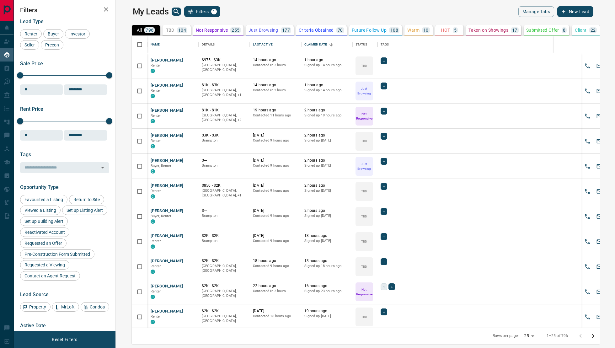  Describe the element at coordinates (224, 93) in the screenshot. I see `p: Toronto` at that location.